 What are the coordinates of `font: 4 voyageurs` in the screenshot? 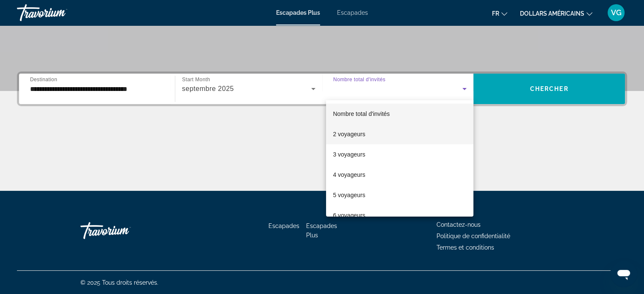 It's located at (349, 175).